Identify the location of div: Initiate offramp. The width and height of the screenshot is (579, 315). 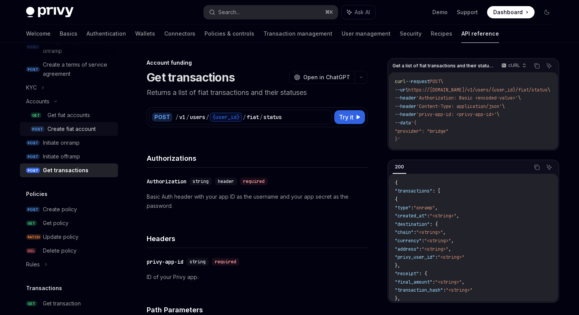
(61, 157).